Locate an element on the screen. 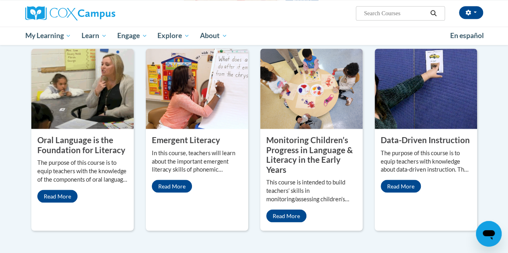 This screenshot has height=253, width=508. p: This course is intended to build teachers’ skills in monitoring/assessing children’s developmenta... is located at coordinates (311, 191).